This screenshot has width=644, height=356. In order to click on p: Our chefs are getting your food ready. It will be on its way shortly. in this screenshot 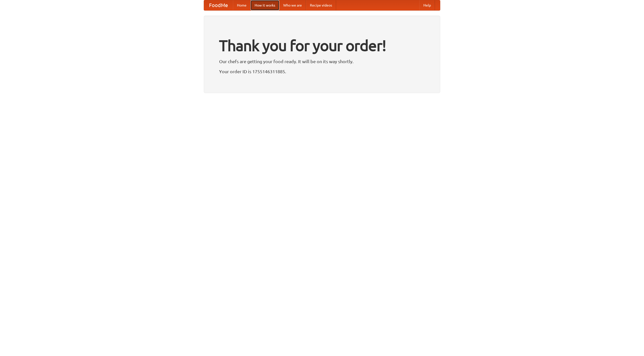, I will do `click(322, 62)`.